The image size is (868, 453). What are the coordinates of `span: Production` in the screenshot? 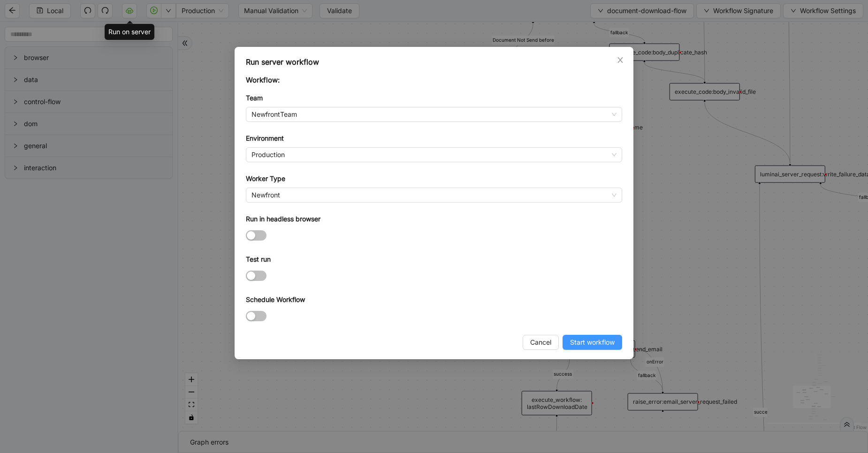 It's located at (434, 155).